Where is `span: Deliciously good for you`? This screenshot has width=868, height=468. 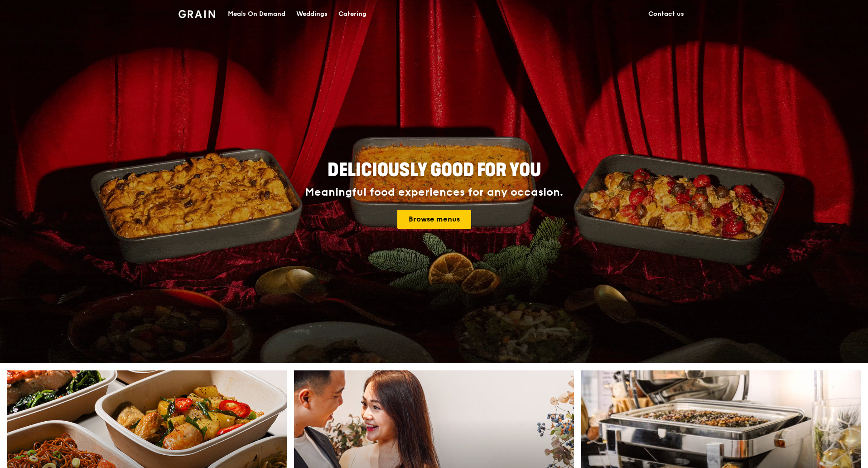 span: Deliciously good for you is located at coordinates (434, 170).